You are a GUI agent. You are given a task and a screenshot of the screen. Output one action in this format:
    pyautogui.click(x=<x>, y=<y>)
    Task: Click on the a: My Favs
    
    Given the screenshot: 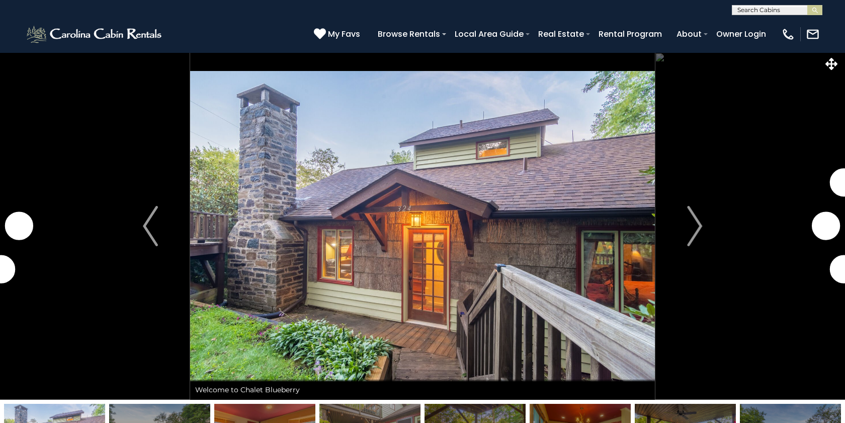 What is the action you would take?
    pyautogui.click(x=338, y=34)
    